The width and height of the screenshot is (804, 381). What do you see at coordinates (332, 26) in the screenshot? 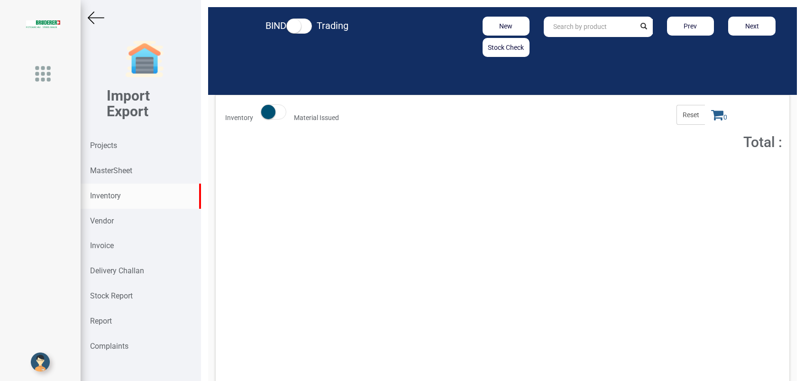
I see `strong: Trading` at bounding box center [332, 26].